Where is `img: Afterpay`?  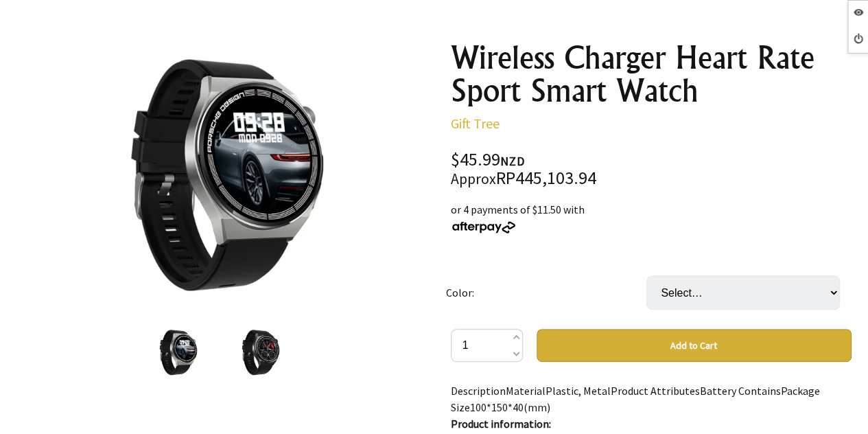 img: Afterpay is located at coordinates (483, 227).